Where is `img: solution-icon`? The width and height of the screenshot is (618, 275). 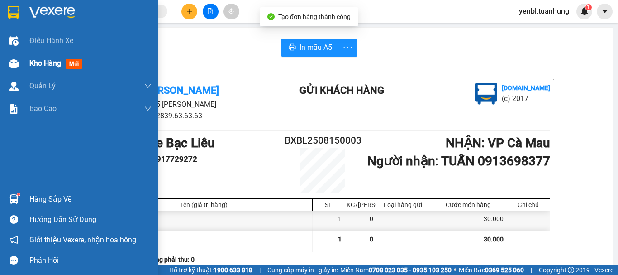 img: solution-icon is located at coordinates (14, 109).